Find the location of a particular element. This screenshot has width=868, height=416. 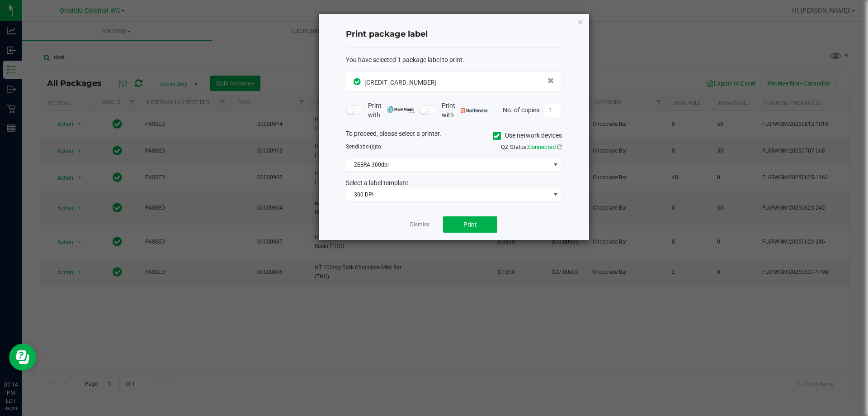

span: 300 DPI is located at coordinates (448, 195).